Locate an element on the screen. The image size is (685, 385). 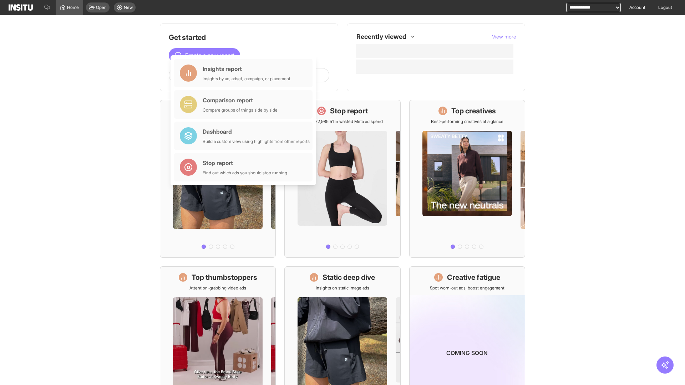
a: What's live nowSee all active ads instantly is located at coordinates (218, 179).